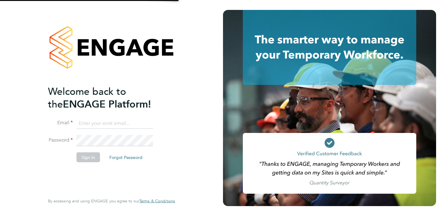  Describe the element at coordinates (60, 140) in the screenshot. I see `label: Password` at that location.